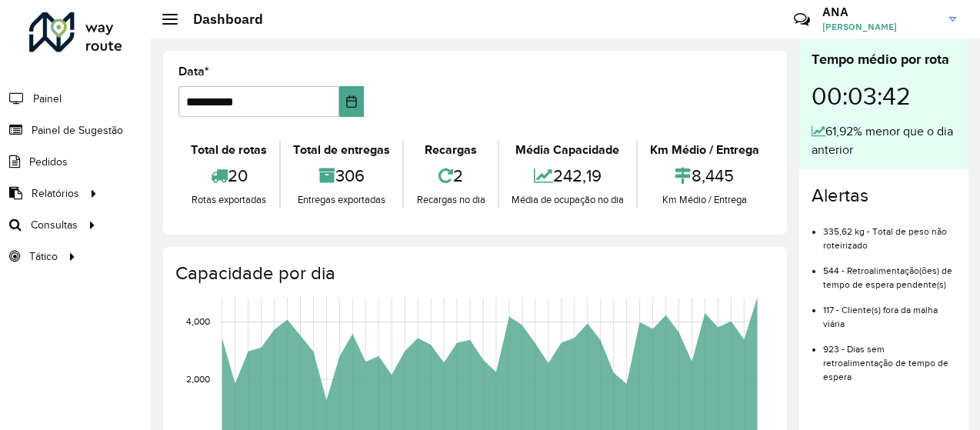 Image resolution: width=980 pixels, height=430 pixels. What do you see at coordinates (47, 98) in the screenshot?
I see `span: Painel` at bounding box center [47, 98].